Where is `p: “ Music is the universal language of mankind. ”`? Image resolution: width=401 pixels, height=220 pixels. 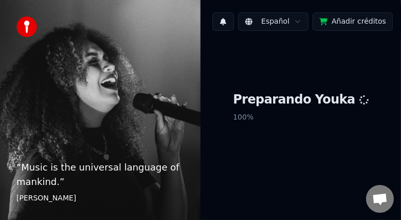
p: “ Music is the universal language of mankind. ” is located at coordinates (100, 174).